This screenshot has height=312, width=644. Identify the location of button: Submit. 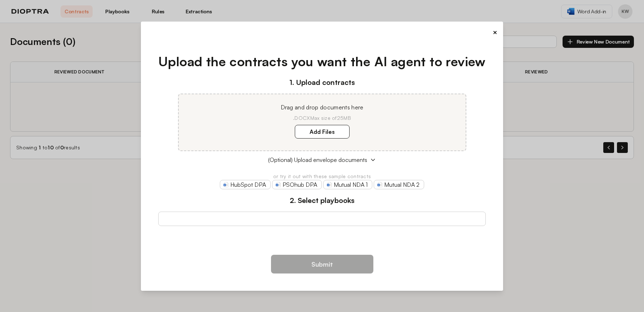
(322, 265).